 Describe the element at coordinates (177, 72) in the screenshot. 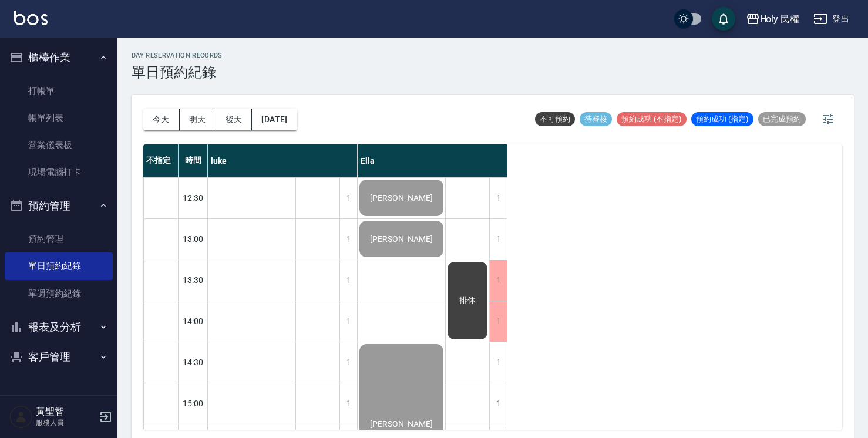

I see `h3: 單日預約紀錄` at that location.